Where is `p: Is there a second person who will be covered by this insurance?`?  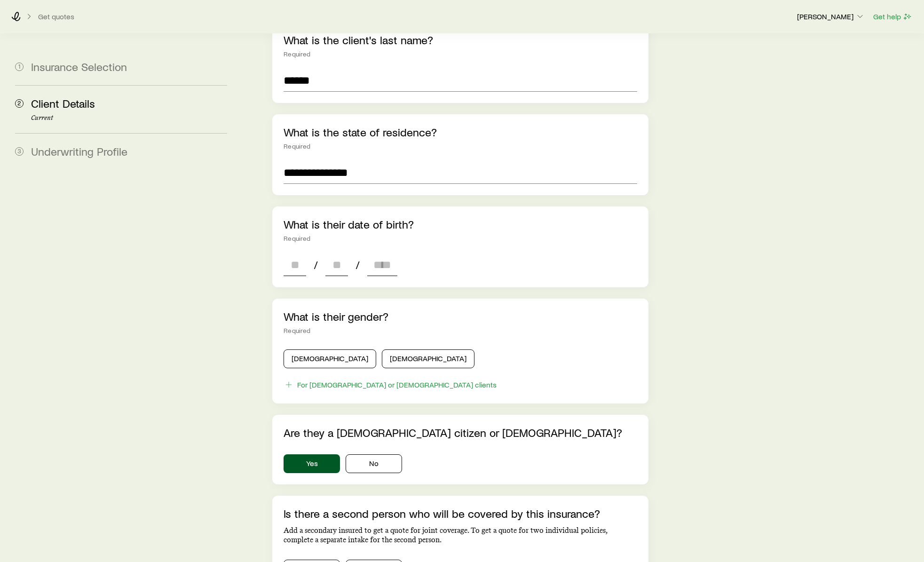 p: Is there a second person who will be covered by this insurance? is located at coordinates (460, 513).